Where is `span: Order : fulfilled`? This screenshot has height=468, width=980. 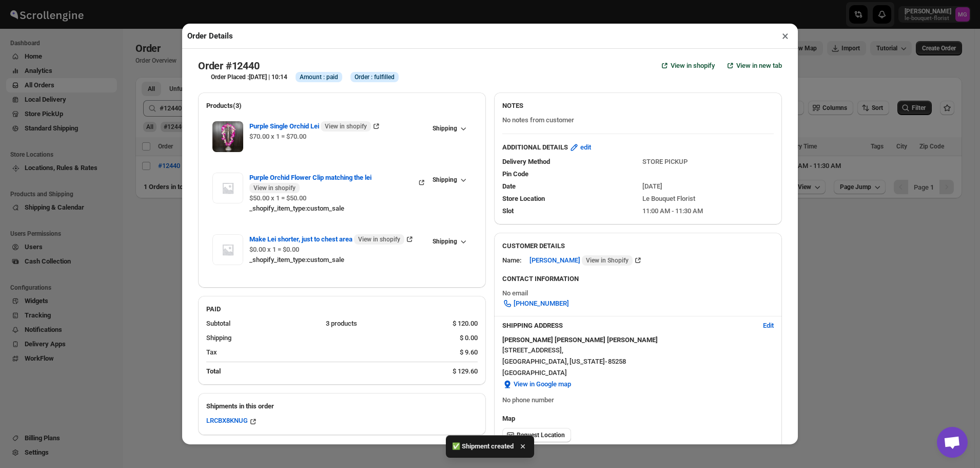 span: Order : fulfilled is located at coordinates (374, 77).